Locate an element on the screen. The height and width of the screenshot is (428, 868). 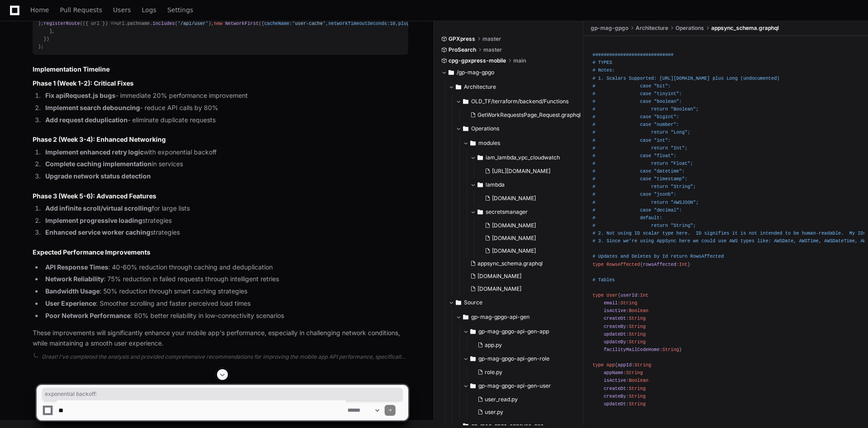
span: # case "jsonb": is located at coordinates (634, 195).